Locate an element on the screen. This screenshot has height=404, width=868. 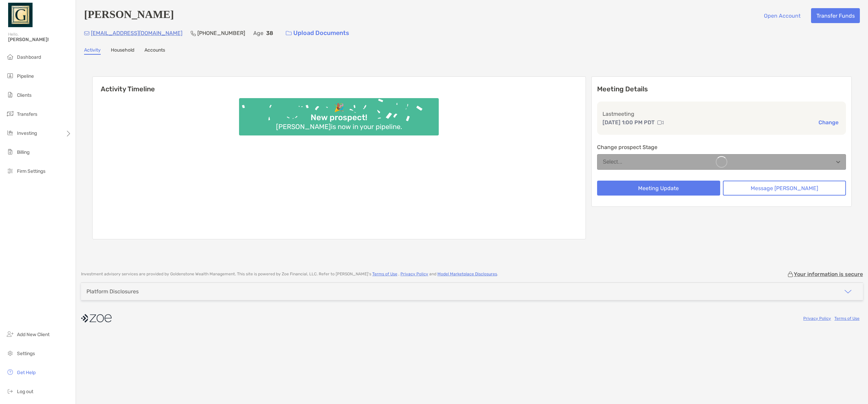
button: Meeting Update is located at coordinates (659, 188).